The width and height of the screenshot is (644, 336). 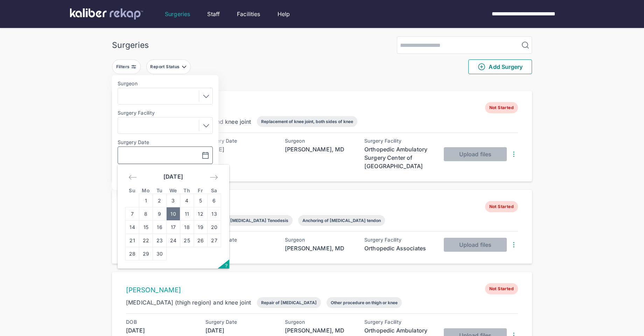 I want to click on td: Tuesday, September 30, 2025, so click(x=160, y=254).